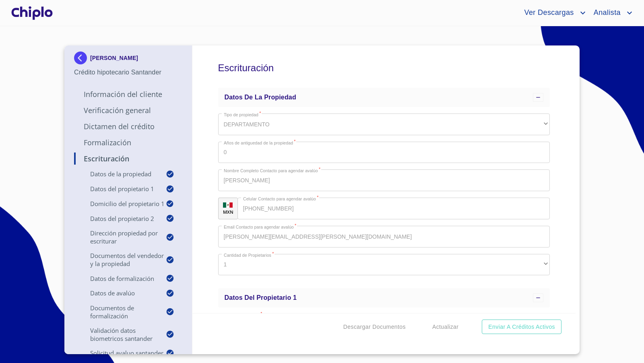 The width and height of the screenshot is (644, 363). Describe the element at coordinates (384, 298) in the screenshot. I see `div: Datos del propietario 1` at that location.